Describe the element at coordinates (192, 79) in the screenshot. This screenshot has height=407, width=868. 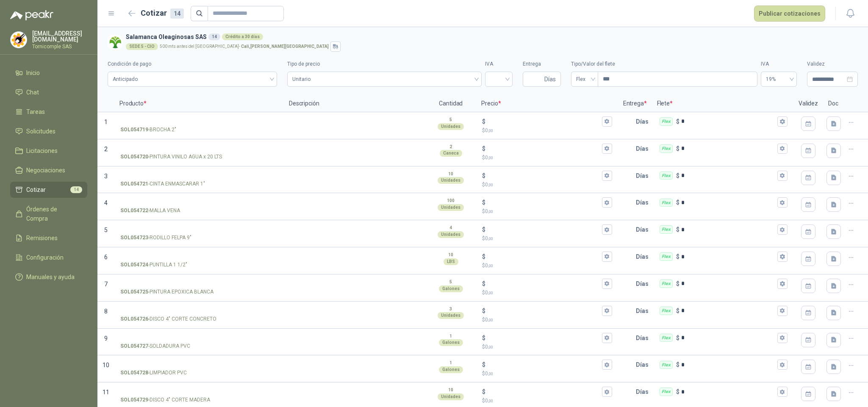
I see `span: Anticipado` at that location.